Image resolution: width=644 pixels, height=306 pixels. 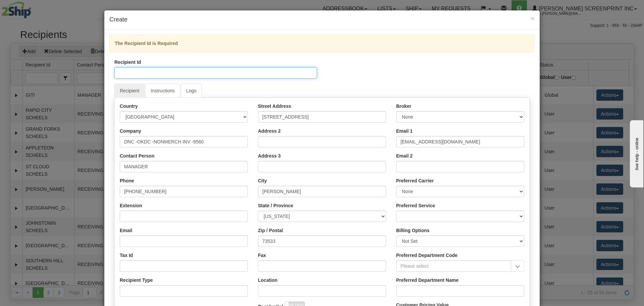 What do you see at coordinates (129, 106) in the screenshot?
I see `label: Country` at bounding box center [129, 106].